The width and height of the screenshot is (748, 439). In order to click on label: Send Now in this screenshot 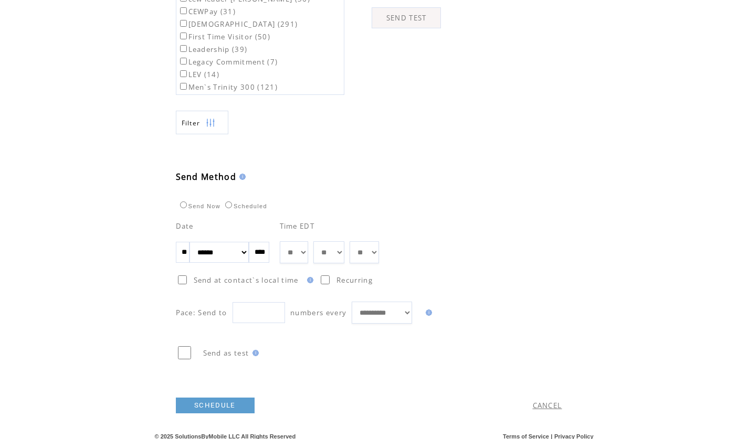, I will do `click(199, 206)`.